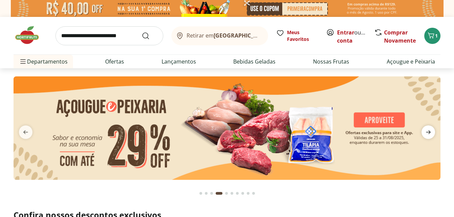  Describe the element at coordinates (352, 36) in the screenshot. I see `span: ou` at that location.